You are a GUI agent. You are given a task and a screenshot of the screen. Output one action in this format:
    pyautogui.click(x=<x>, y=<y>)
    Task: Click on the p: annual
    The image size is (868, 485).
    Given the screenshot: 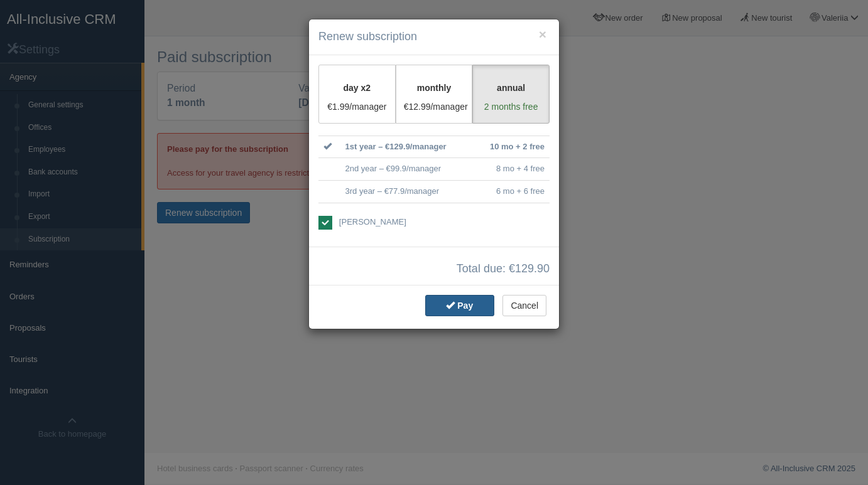 What is the action you would take?
    pyautogui.click(x=511, y=88)
    